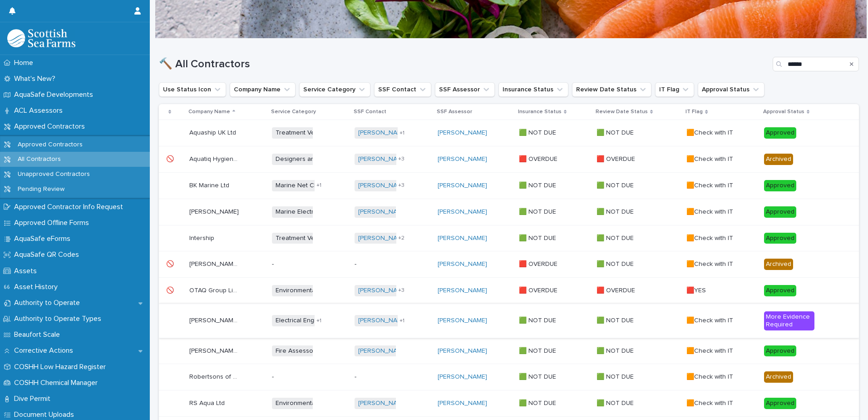  I want to click on p: Service Category, so click(293, 112).